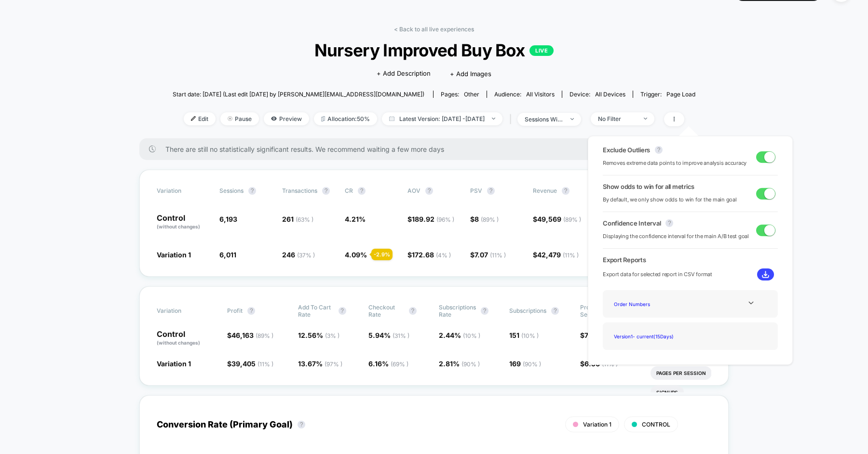 The image size is (868, 454). What do you see at coordinates (193, 119) in the screenshot?
I see `img: edit` at bounding box center [193, 119].